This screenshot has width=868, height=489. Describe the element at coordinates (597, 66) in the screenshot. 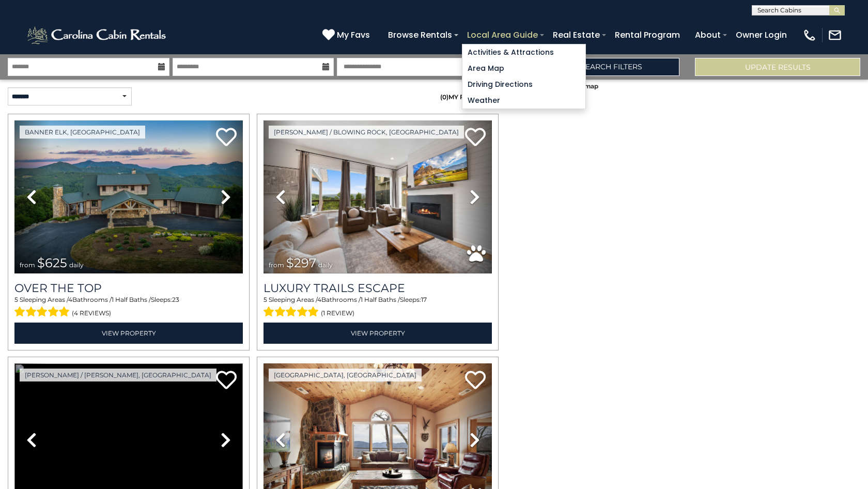

I see `a: Refine Search Filters` at that location.